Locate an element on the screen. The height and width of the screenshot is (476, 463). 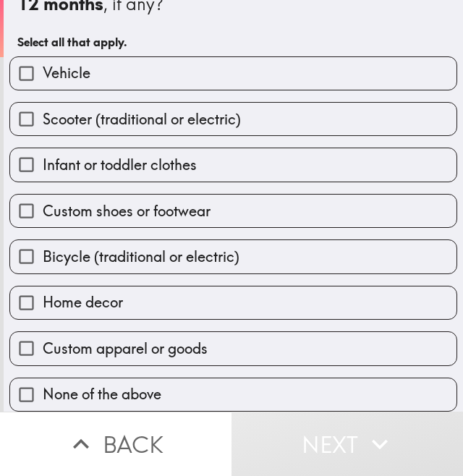
button: Custom apparel or goods is located at coordinates (233, 348).